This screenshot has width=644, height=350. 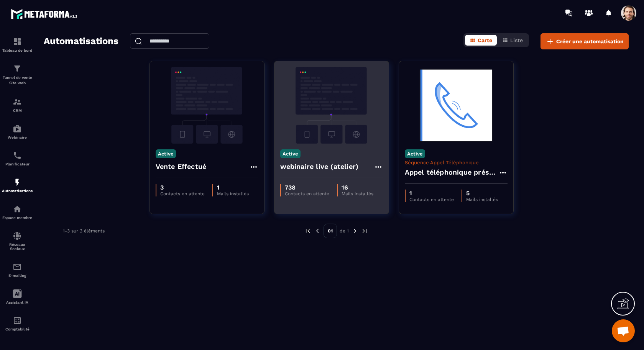 I want to click on a: emailemailE-mailing, so click(x=17, y=270).